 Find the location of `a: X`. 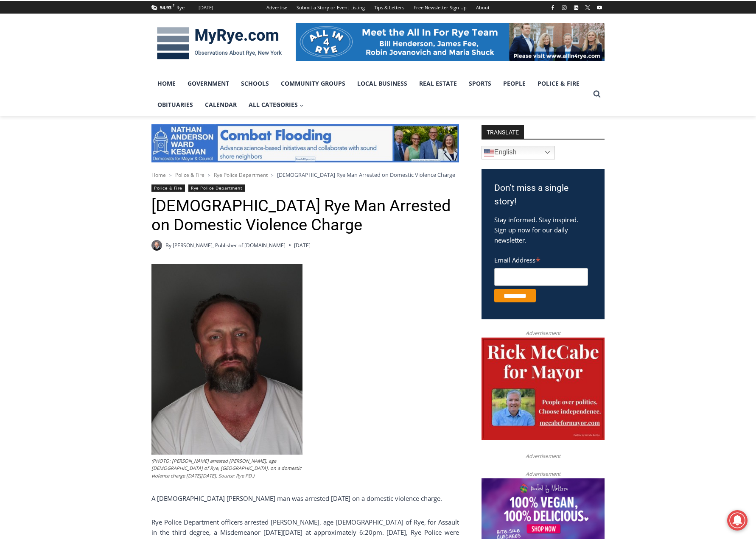

a: X is located at coordinates (588, 7).